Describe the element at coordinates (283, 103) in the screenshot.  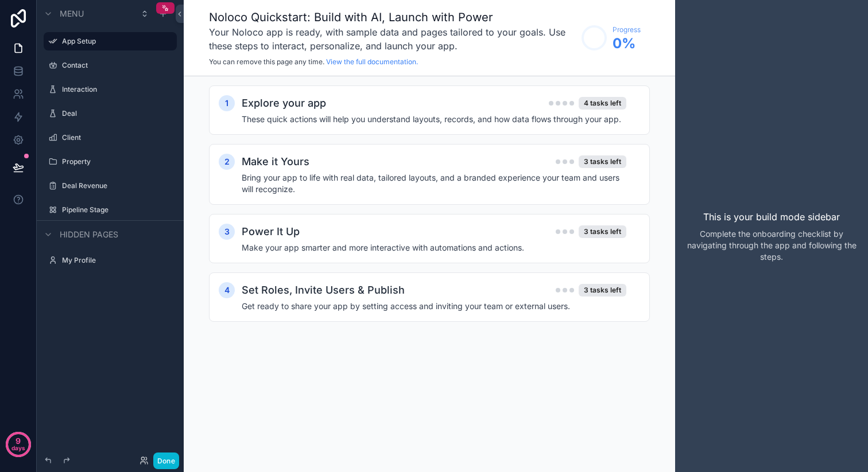
I see `h2: Explore your app` at that location.